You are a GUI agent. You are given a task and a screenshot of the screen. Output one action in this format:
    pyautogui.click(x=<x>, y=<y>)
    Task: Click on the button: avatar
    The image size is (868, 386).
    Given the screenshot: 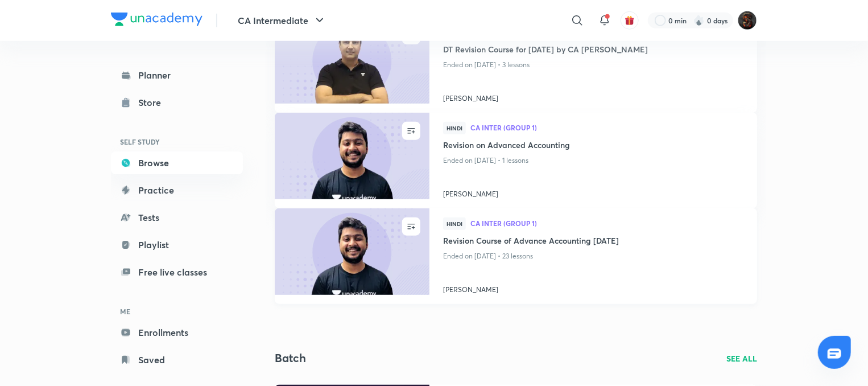 What is the action you would take?
    pyautogui.click(x=630, y=21)
    